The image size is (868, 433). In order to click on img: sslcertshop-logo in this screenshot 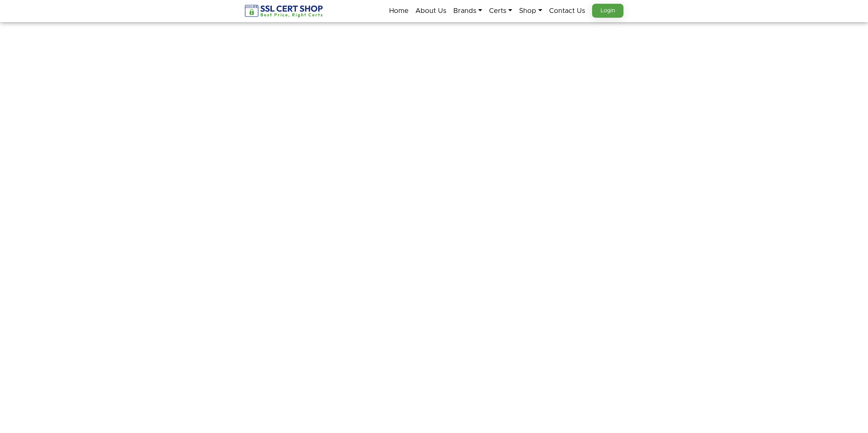, I will do `click(284, 11)`.